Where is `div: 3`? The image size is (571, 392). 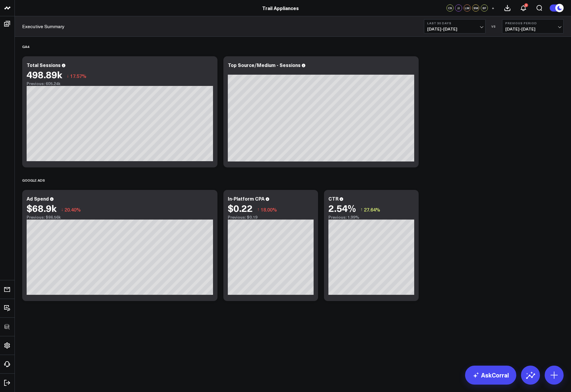
div: 3 is located at coordinates (526, 5).